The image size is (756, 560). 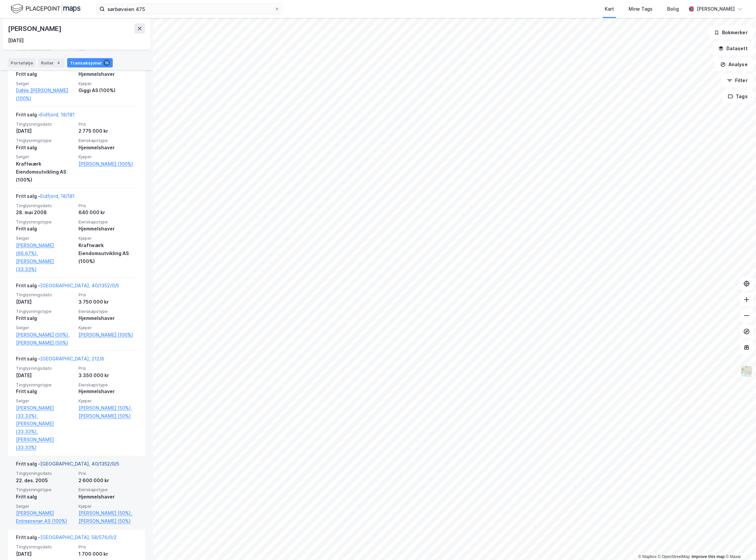 What do you see at coordinates (46, 9) in the screenshot?
I see `img: logo.f888ab2527a4732fd821a326f86c7f29.svg` at bounding box center [46, 9].